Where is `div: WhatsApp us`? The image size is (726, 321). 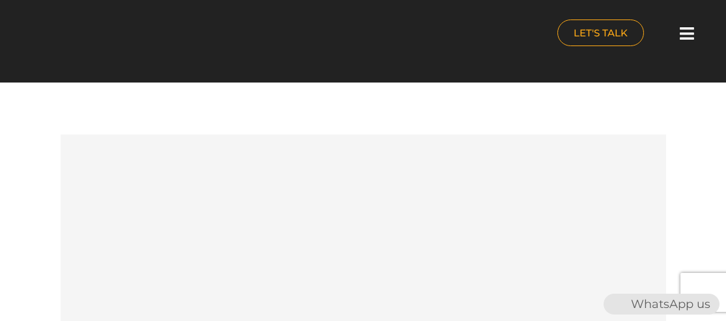
div: WhatsApp us is located at coordinates (661, 305).